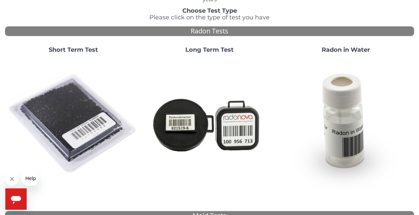  What do you see at coordinates (210, 11) in the screenshot?
I see `strong: Choose Test Type` at bounding box center [210, 11].